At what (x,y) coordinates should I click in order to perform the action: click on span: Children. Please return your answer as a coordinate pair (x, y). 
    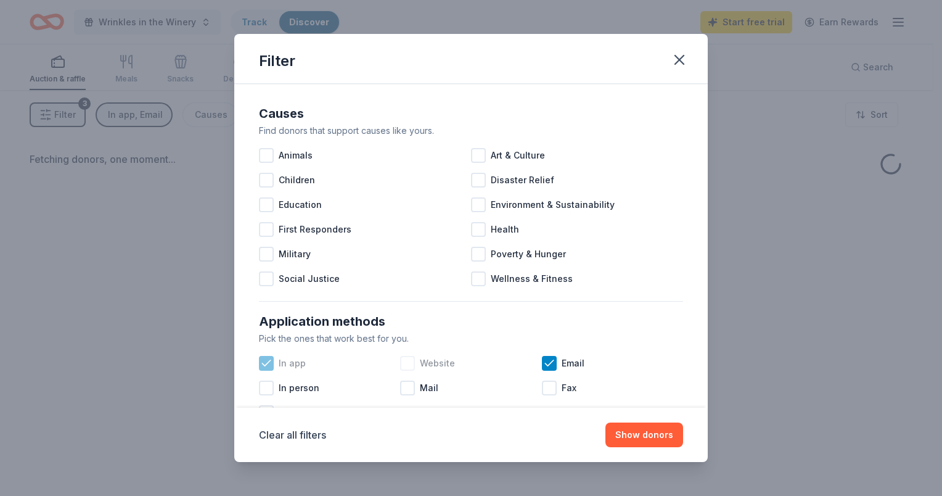
    Looking at the image, I should click on (297, 180).